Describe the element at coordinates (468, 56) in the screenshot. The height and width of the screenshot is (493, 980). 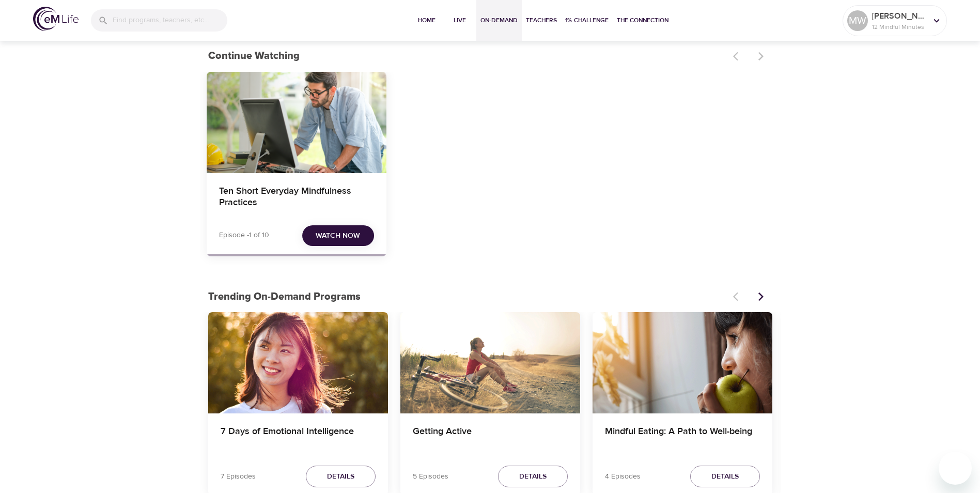
I see `h3: Continue Watching` at that location.